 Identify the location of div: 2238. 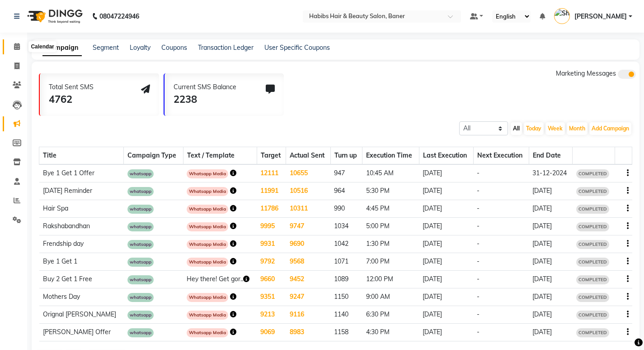
(205, 99).